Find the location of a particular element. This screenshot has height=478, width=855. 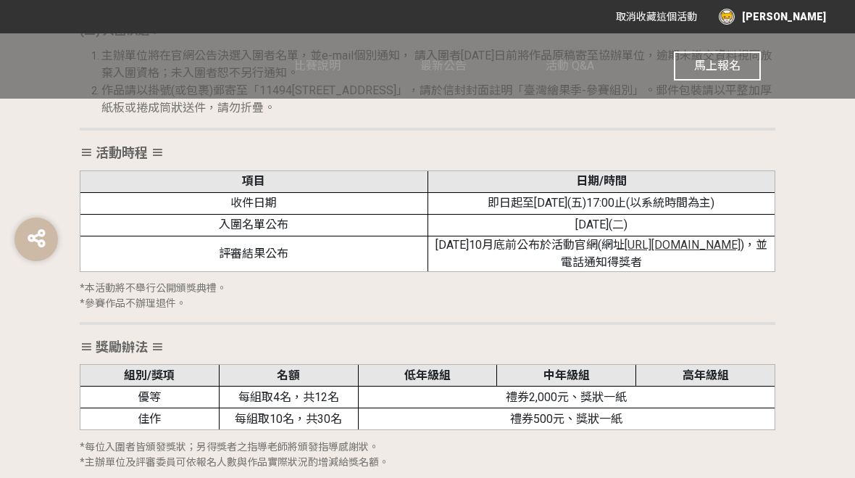

a: 比賽說明 is located at coordinates (318, 66).